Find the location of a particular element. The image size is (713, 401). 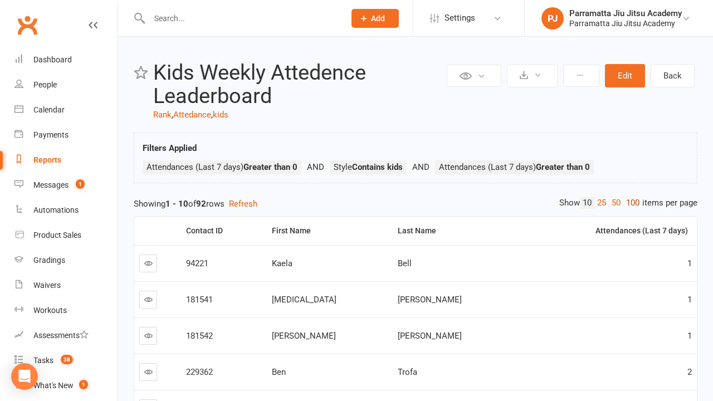

span: Trofa is located at coordinates (407, 372).